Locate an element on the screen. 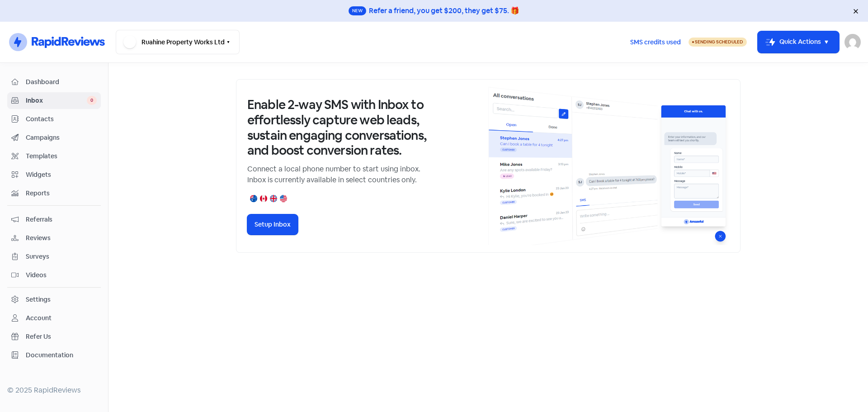 The width and height of the screenshot is (868, 412). a: Dashboard is located at coordinates (54, 82).